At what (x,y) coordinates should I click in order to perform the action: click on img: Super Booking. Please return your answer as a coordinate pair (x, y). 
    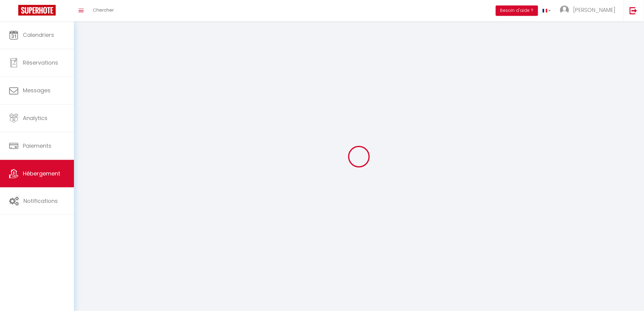
    Looking at the image, I should click on (37, 10).